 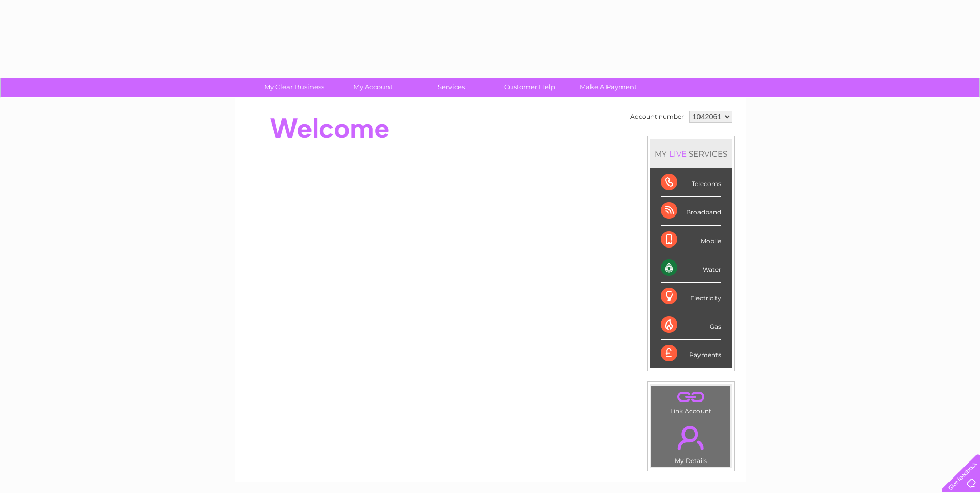 I want to click on td: Account number, so click(x=657, y=117).